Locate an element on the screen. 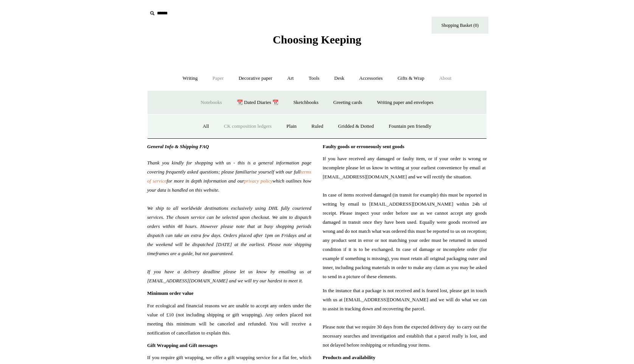  span: Products and availability is located at coordinates (349, 357).